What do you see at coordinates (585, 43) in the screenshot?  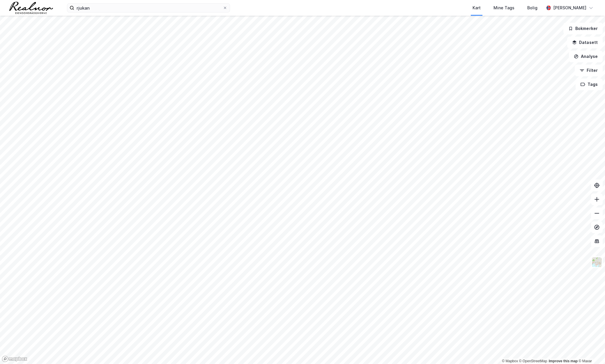 I see `button: Datasett` at bounding box center [585, 43].